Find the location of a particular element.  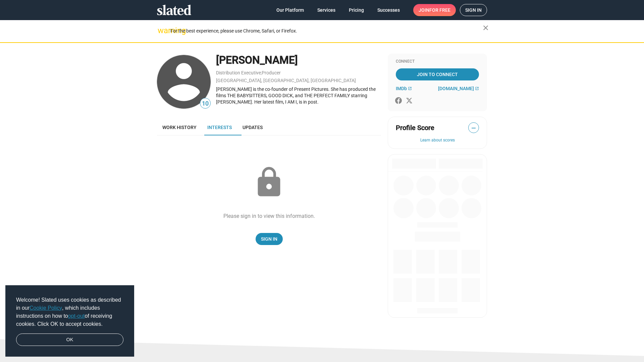

a: Pricing is located at coordinates (356, 10).